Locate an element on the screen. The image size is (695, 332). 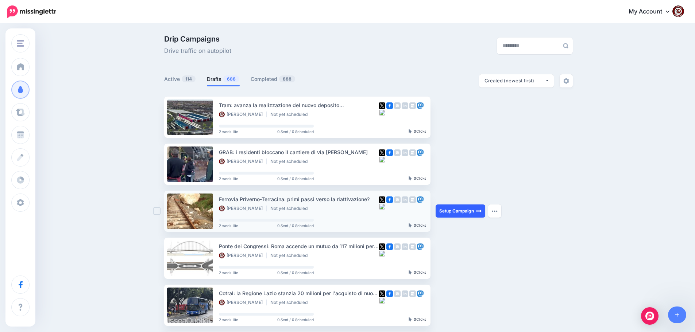
span: 688 is located at coordinates (231, 79).